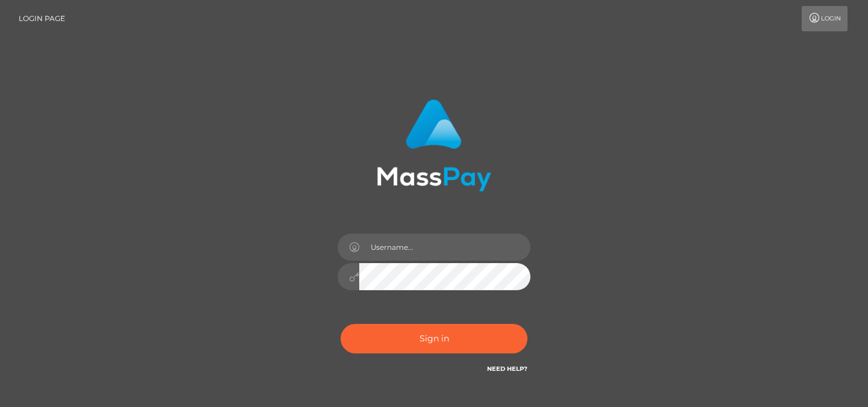 This screenshot has width=868, height=407. Describe the element at coordinates (434, 339) in the screenshot. I see `button: Sign in` at that location.